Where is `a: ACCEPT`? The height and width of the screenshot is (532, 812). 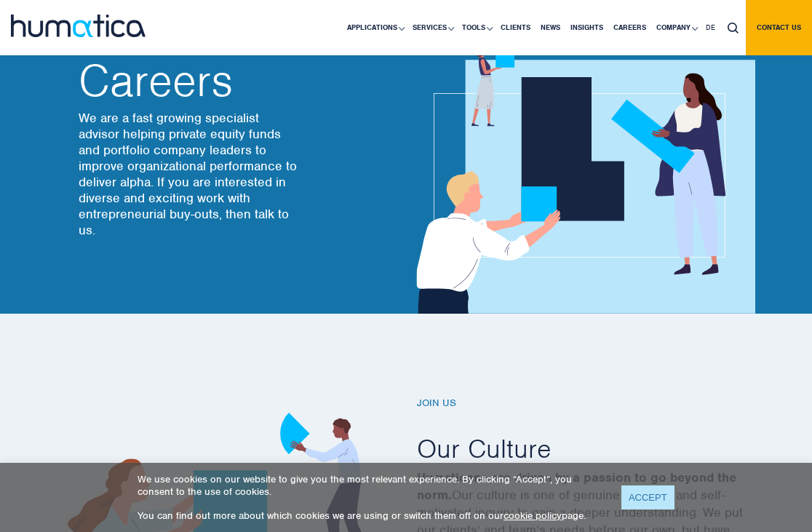 a: ACCEPT is located at coordinates (648, 497).